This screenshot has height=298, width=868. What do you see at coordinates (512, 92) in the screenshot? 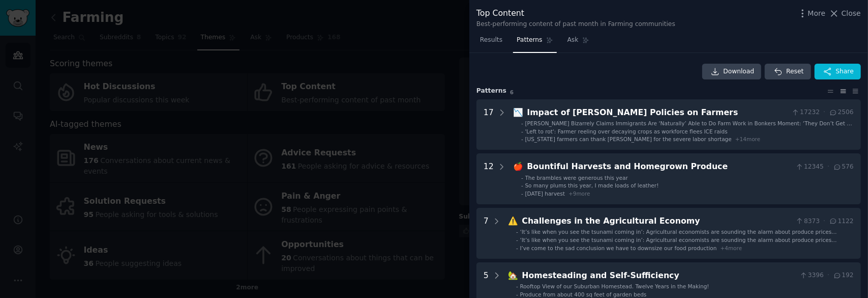
I see `span: 6` at bounding box center [512, 92].